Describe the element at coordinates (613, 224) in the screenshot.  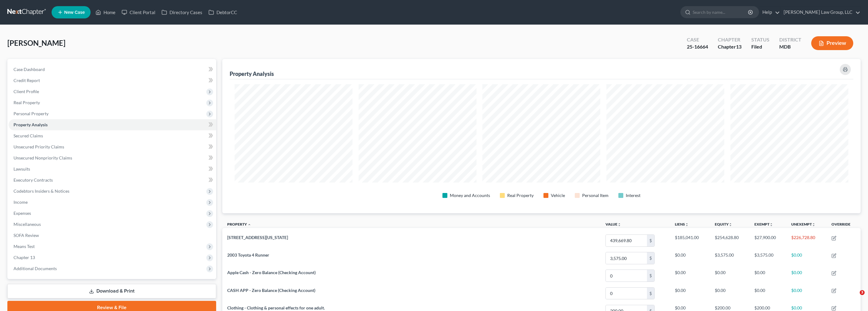
I see `a: Valueunfold_more` at that location.